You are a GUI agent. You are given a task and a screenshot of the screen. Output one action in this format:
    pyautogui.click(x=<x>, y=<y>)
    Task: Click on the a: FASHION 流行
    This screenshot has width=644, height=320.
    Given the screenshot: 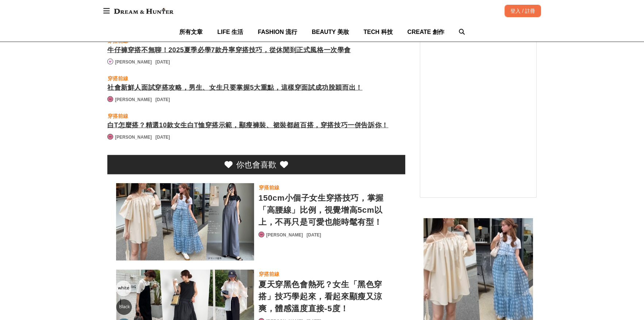 What is the action you would take?
    pyautogui.click(x=277, y=32)
    